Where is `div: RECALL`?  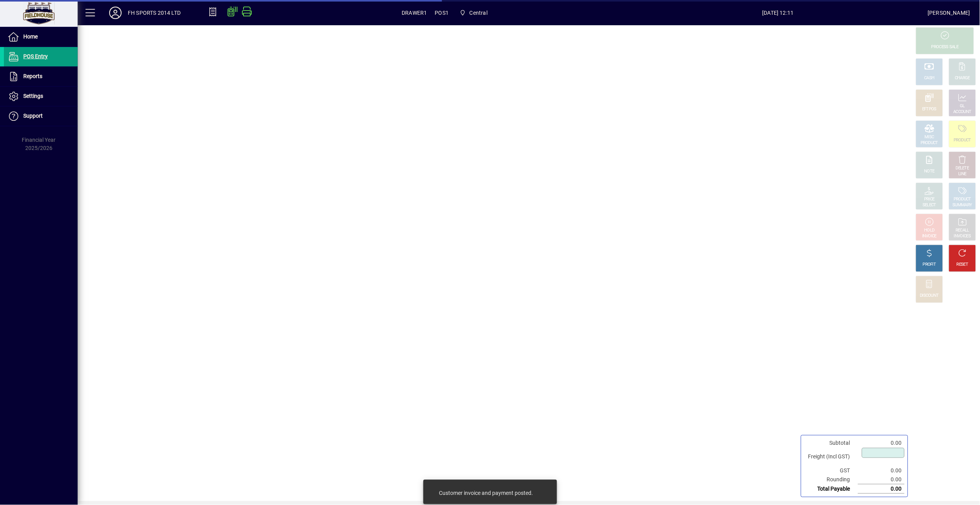
div: RECALL is located at coordinates (962, 230).